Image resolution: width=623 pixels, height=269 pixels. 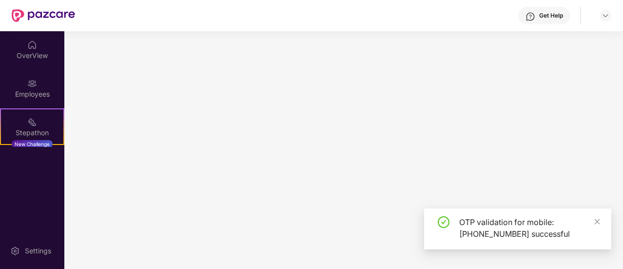 What do you see at coordinates (531, 17) in the screenshot?
I see `img: svg+xml;base64,PHN2ZyBpZD0iSGVscC0zMngzMiIgeG1sbnM9Imh0dHA6Ly93d3cudzMub3JnLzIwMDAvc3ZnIiB3aWR0aD...` at bounding box center [531, 17].